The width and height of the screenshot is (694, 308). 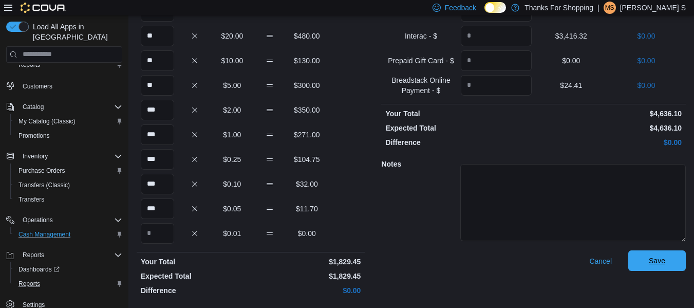 I want to click on button: Purchase Orders, so click(x=68, y=171).